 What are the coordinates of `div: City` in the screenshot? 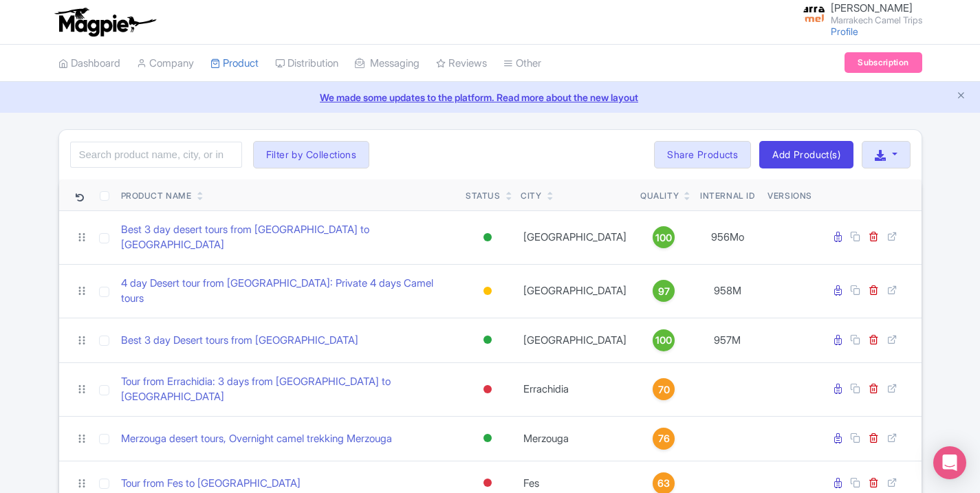 It's located at (531, 196).